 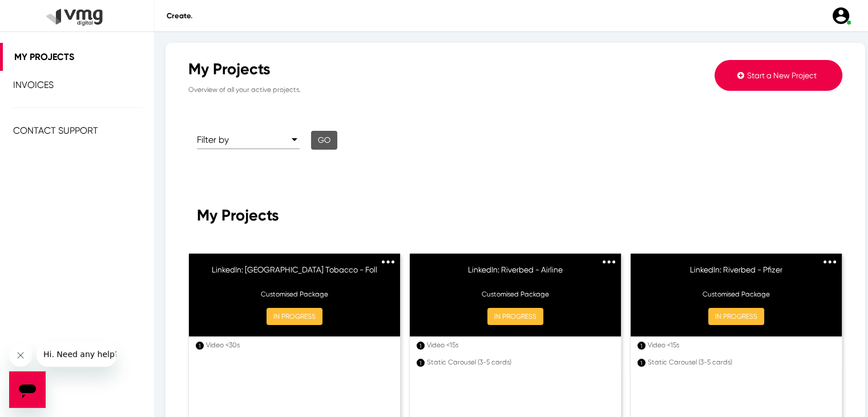 What do you see at coordinates (179, 15) in the screenshot?
I see `span: Create` at bounding box center [179, 15].